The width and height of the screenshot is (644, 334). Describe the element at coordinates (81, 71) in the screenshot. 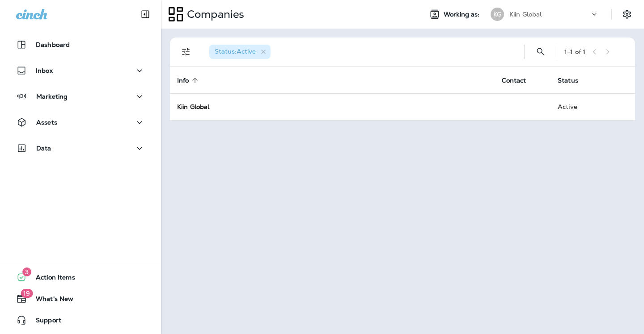

I see `button: Inbox` at that location.